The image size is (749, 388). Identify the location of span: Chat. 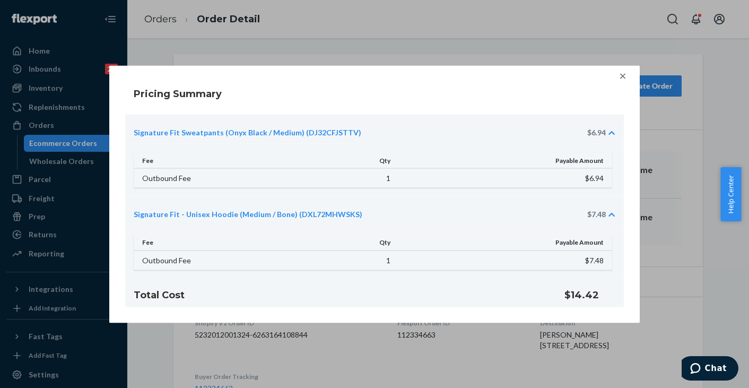
(34, 12).